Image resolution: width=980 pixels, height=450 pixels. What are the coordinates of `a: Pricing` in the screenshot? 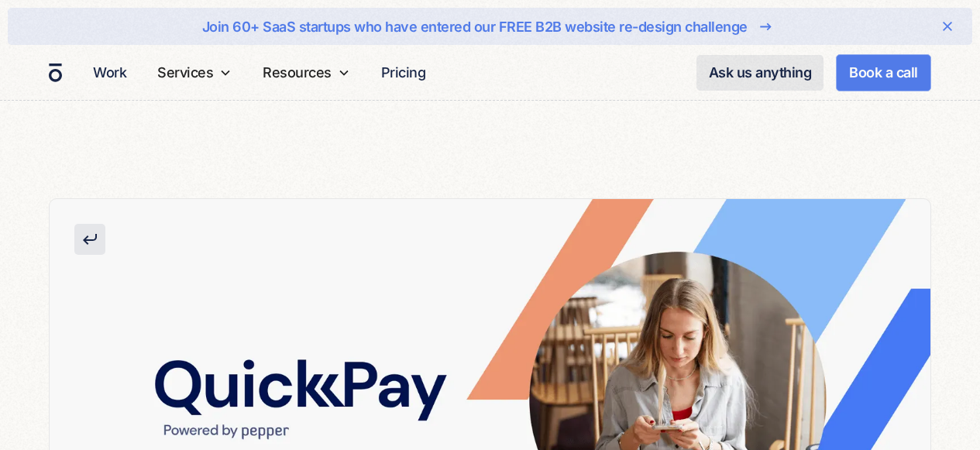 It's located at (404, 72).